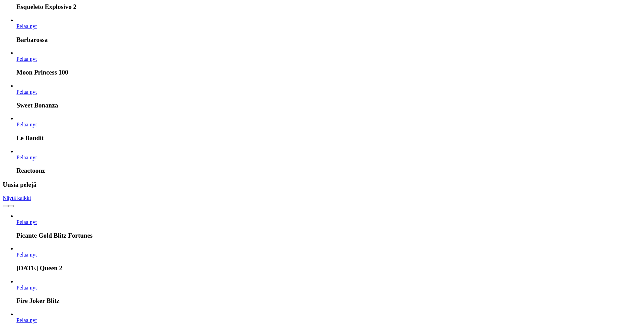 Image resolution: width=644 pixels, height=329 pixels. Describe the element at coordinates (329, 40) in the screenshot. I see `h3: Barbarossa` at that location.